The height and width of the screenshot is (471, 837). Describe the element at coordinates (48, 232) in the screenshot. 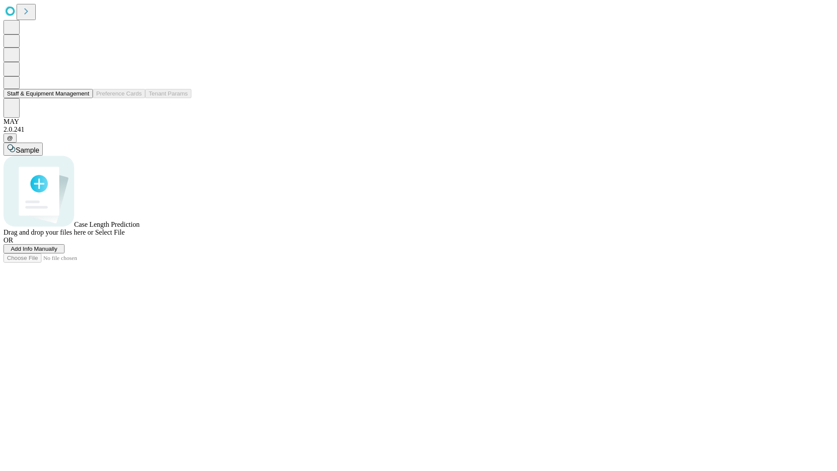

I see `span: Drag and drop your files here or` at that location.